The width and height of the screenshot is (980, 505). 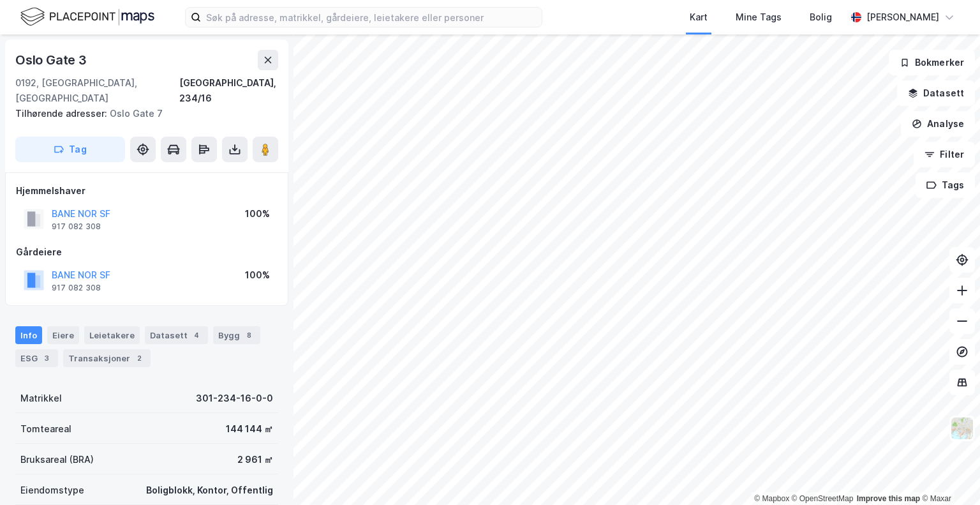 What do you see at coordinates (139, 358) in the screenshot?
I see `div: 2` at bounding box center [139, 358].